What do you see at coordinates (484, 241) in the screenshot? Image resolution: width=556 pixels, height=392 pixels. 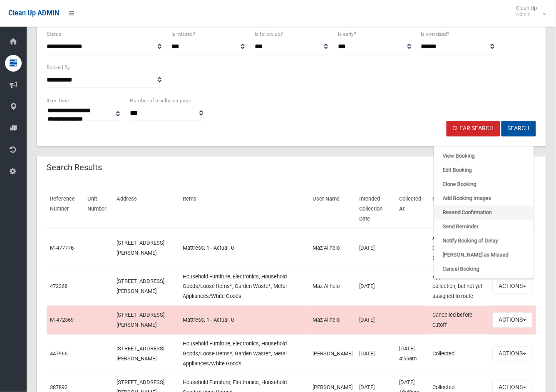 I see `a: Notify Booking of Delay` at bounding box center [484, 241].